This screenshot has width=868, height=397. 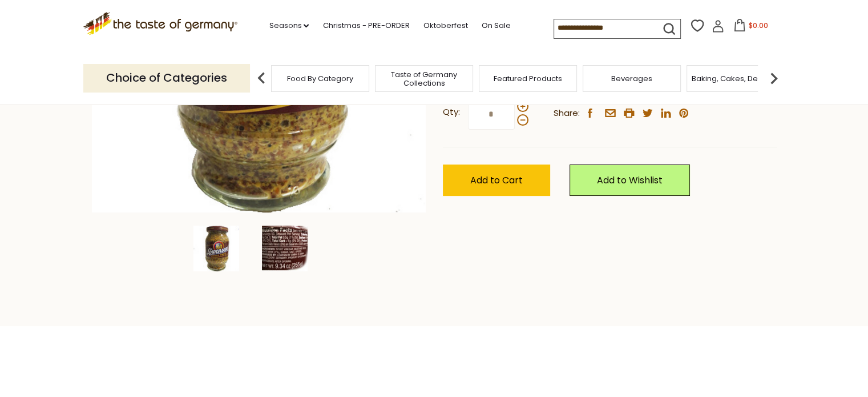 I want to click on span: Share:, so click(x=567, y=113).